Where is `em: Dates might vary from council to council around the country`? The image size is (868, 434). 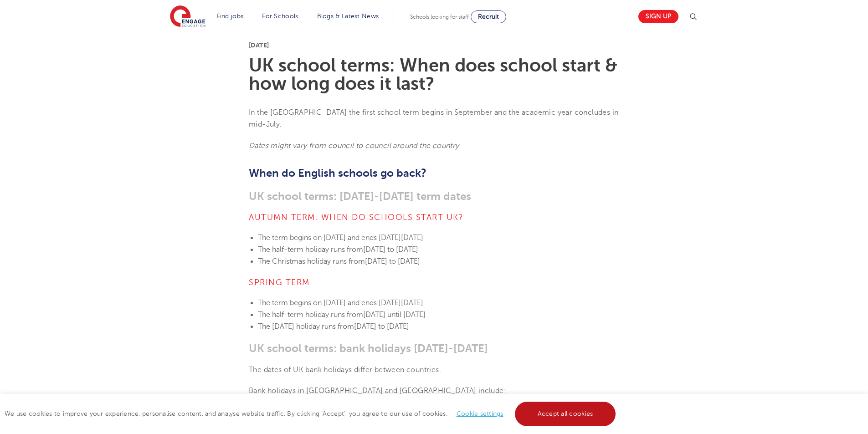
em: Dates might vary from council to council around the country is located at coordinates (354, 146).